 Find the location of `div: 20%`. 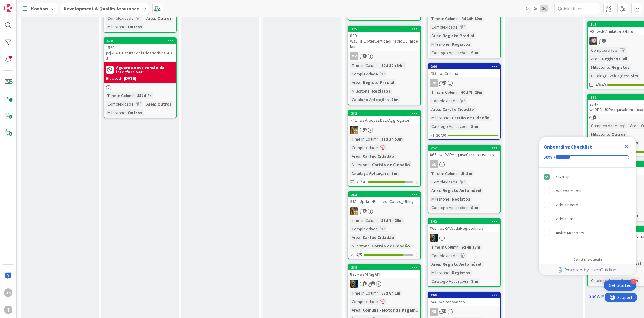

div: 20% is located at coordinates (548, 157).